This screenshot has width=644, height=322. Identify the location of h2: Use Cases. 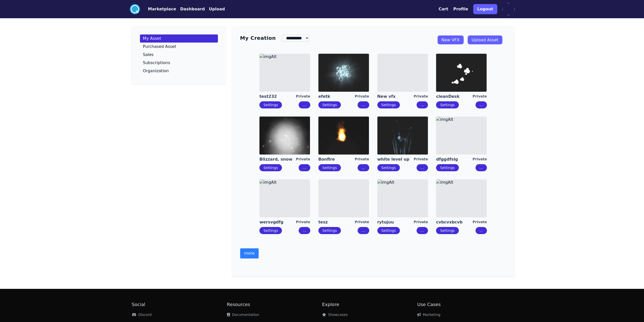
(465, 304).